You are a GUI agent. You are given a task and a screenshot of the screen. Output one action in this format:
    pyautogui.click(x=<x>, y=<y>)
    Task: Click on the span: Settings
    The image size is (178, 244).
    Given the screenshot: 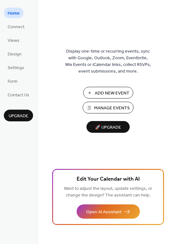 What is the action you would take?
    pyautogui.click(x=16, y=68)
    